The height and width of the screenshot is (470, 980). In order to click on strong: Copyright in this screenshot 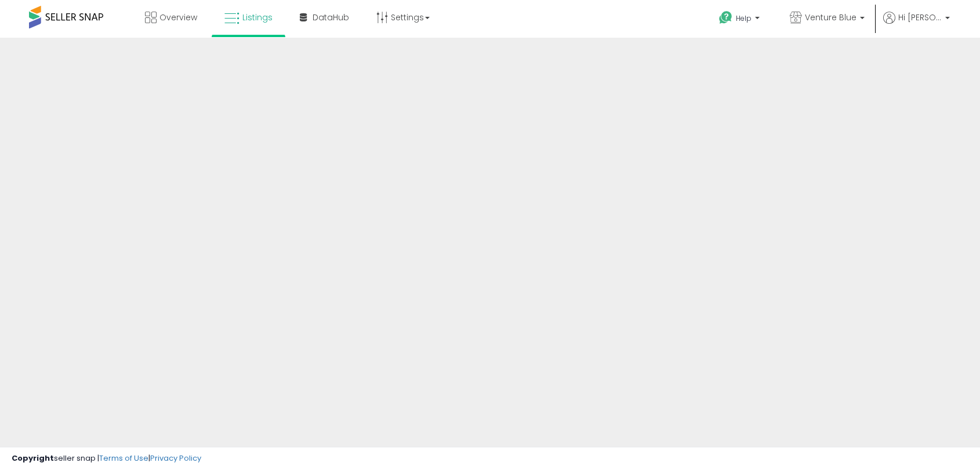, I will do `click(32, 458)`.